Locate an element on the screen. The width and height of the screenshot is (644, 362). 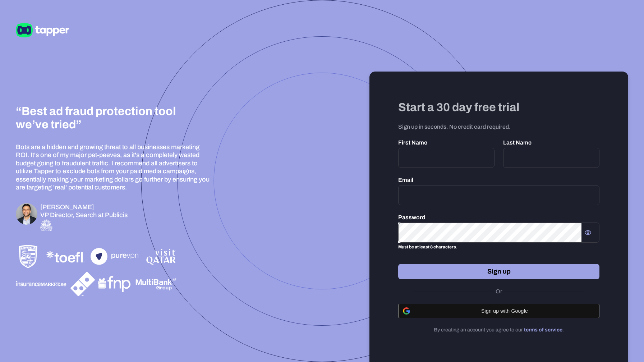
p: Password is located at coordinates (499, 217).